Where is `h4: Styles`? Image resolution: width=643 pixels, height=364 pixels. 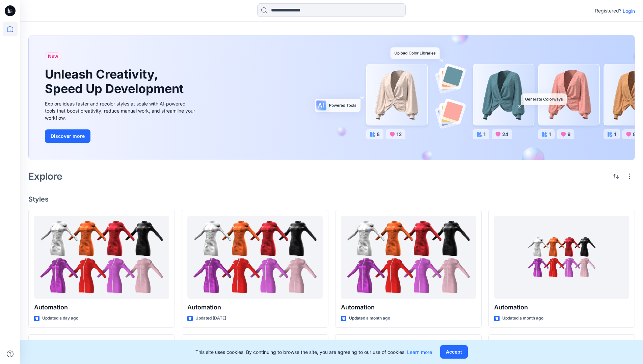
h4: Styles is located at coordinates (331, 199).